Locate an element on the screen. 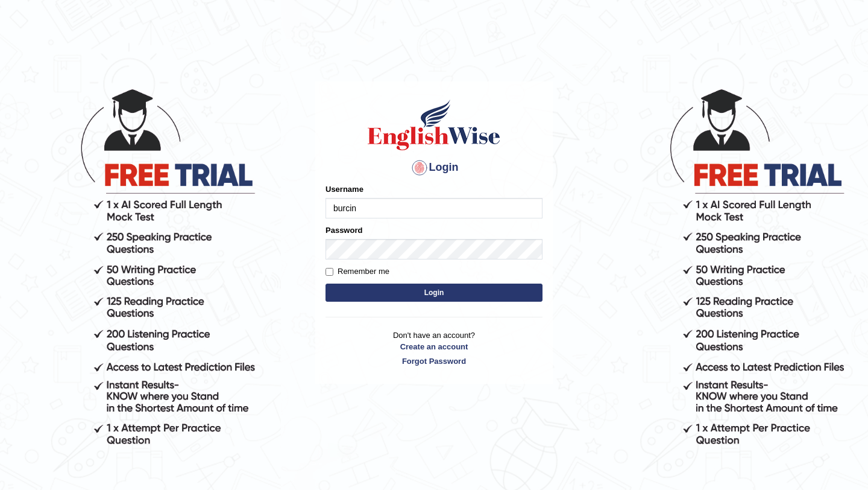 Image resolution: width=868 pixels, height=490 pixels. img: Logo of English Wise sign in for intelligent practice with AI is located at coordinates (434, 125).